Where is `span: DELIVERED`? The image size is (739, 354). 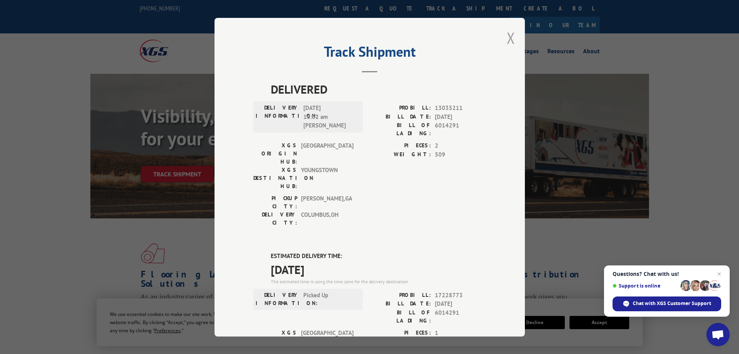
span: DELIVERED is located at coordinates (378, 89).